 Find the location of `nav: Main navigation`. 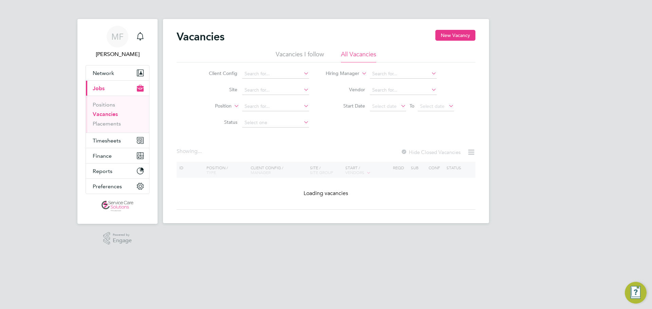

nav: Main navigation is located at coordinates (117, 122).